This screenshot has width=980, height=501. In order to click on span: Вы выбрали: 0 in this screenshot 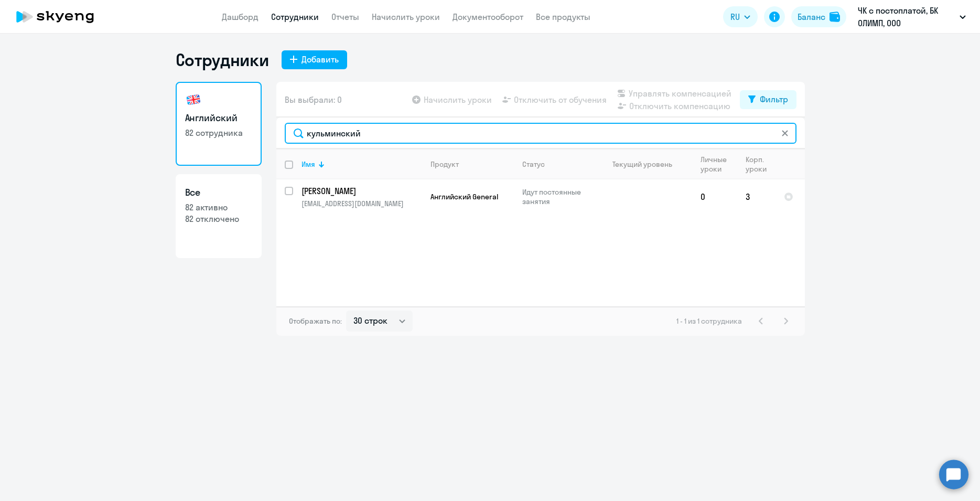, I will do `click(313, 99)`.